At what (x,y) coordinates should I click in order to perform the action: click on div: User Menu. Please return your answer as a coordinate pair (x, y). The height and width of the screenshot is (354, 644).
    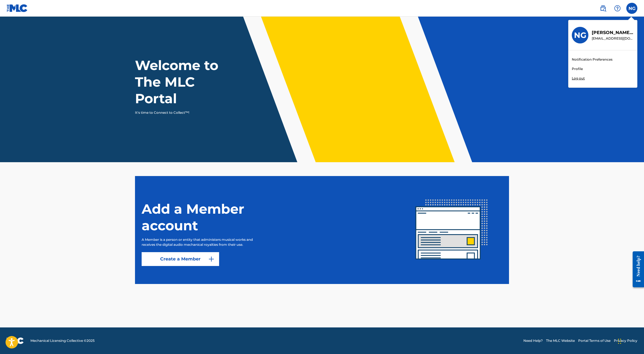
    Looking at the image, I should click on (632, 8).